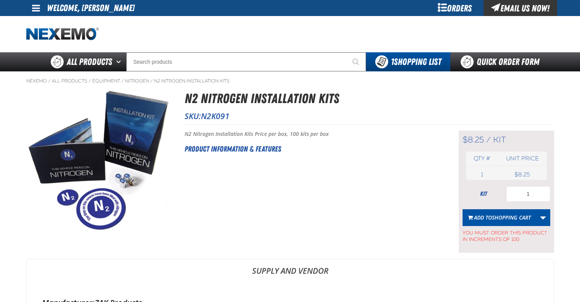 This screenshot has width=580, height=302. What do you see at coordinates (290, 270) in the screenshot?
I see `a: Supply and Vendor` at bounding box center [290, 270].